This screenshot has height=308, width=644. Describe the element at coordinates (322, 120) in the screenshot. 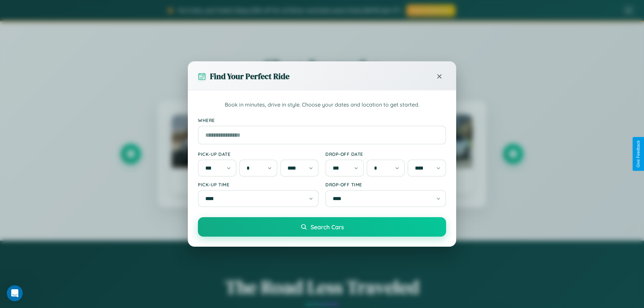

I see `label: Where` at that location.